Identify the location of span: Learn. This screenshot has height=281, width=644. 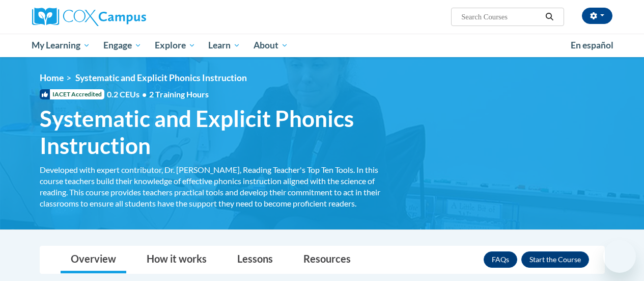
(224, 45).